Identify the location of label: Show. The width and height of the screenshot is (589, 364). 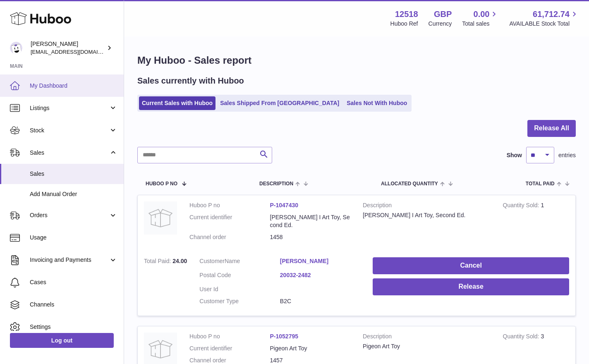
(514, 155).